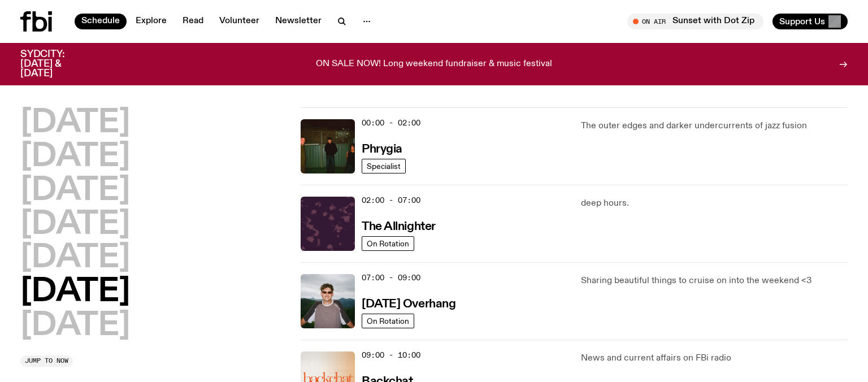 The width and height of the screenshot is (868, 382). What do you see at coordinates (714, 359) in the screenshot?
I see `p: News and current affairs on FBi radio` at bounding box center [714, 359].